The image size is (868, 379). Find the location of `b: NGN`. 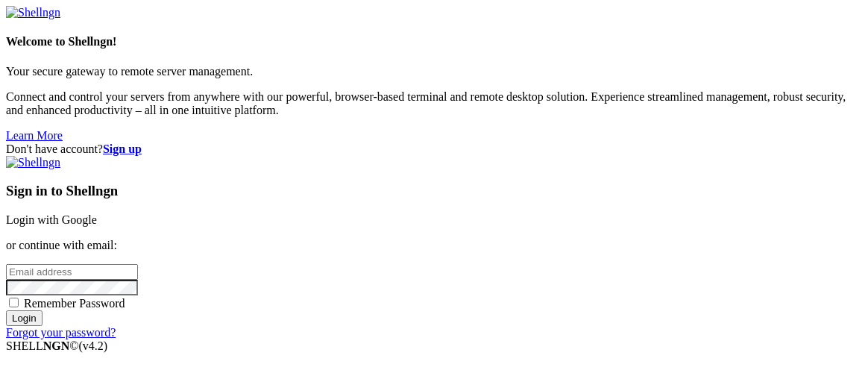

b: NGN is located at coordinates (56, 346).